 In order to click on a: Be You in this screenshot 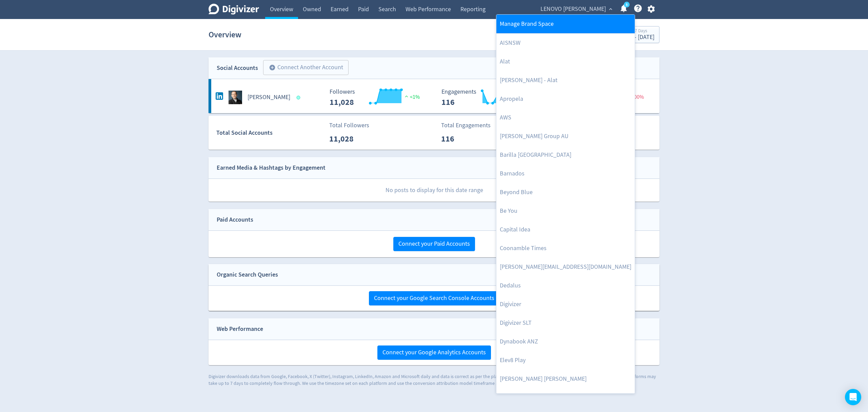, I will do `click(565, 211)`.